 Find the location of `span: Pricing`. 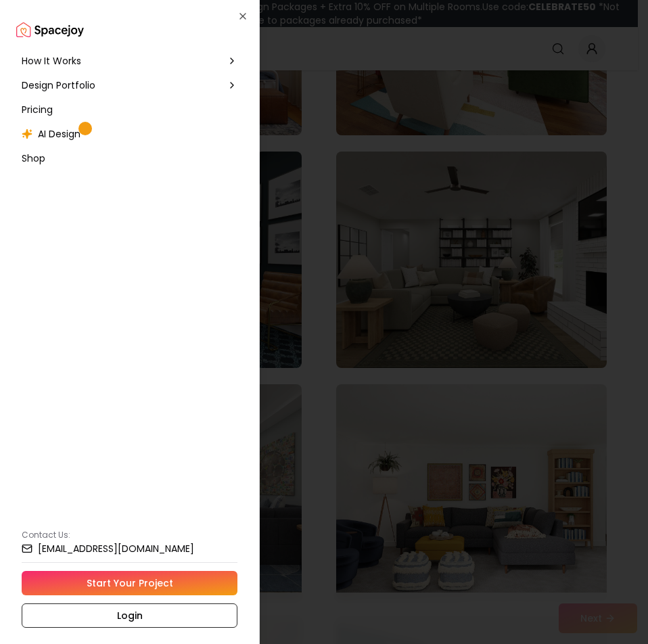

span: Pricing is located at coordinates (37, 109).